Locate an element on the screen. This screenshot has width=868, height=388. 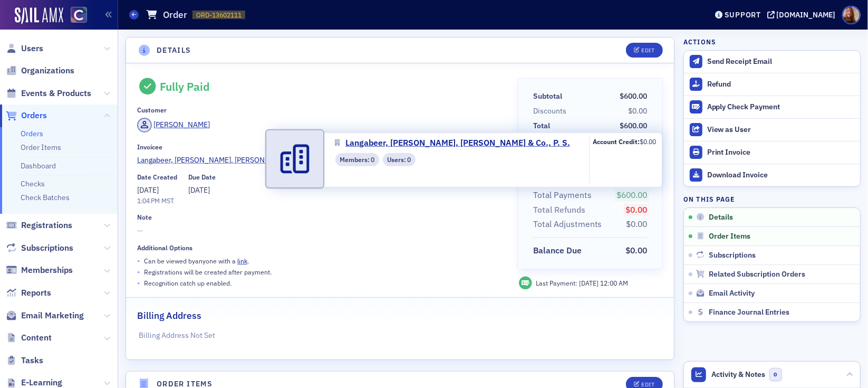
div: Users: 0 is located at coordinates (399, 159).